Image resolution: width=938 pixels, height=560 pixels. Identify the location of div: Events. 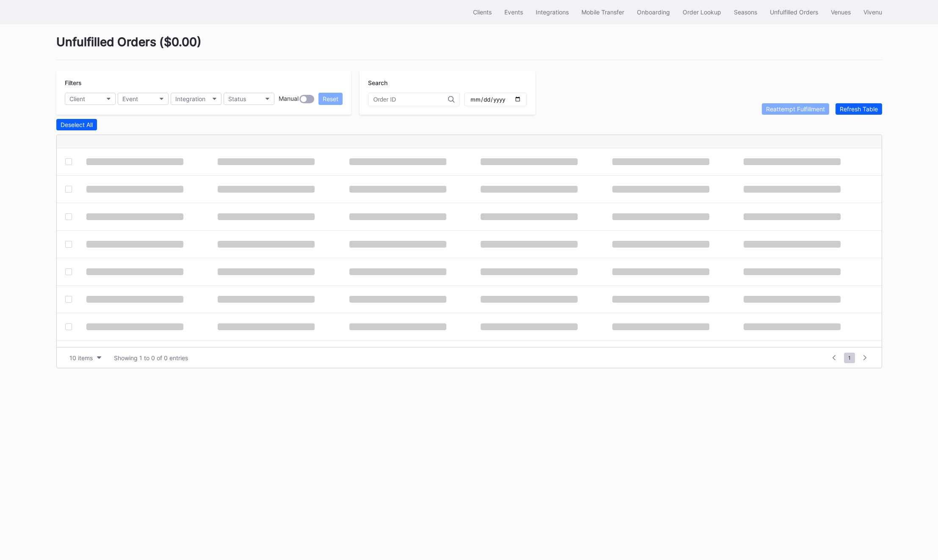
(514, 11).